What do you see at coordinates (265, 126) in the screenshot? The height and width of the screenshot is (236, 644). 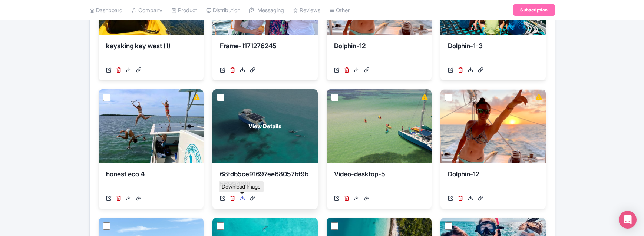 I see `a: View Details` at bounding box center [265, 126].